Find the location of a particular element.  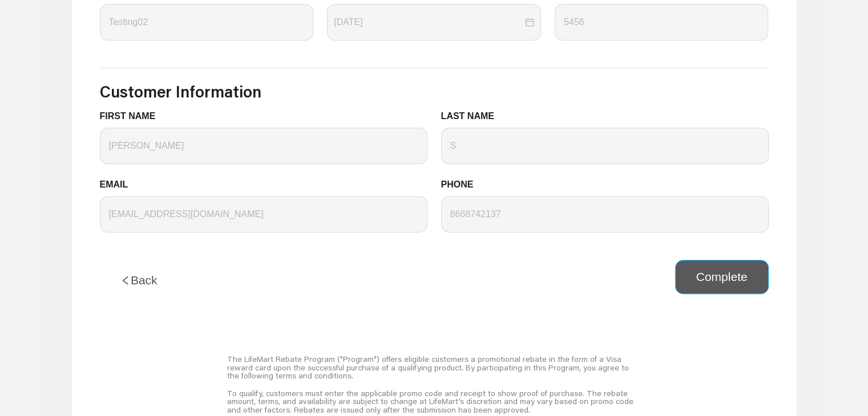

input: LAST NAME is located at coordinates (605, 146).